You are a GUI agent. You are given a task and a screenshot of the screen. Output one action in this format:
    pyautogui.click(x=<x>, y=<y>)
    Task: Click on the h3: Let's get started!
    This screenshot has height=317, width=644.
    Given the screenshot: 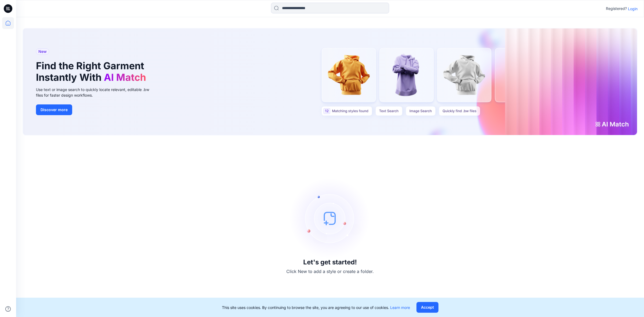 What is the action you would take?
    pyautogui.click(x=330, y=262)
    